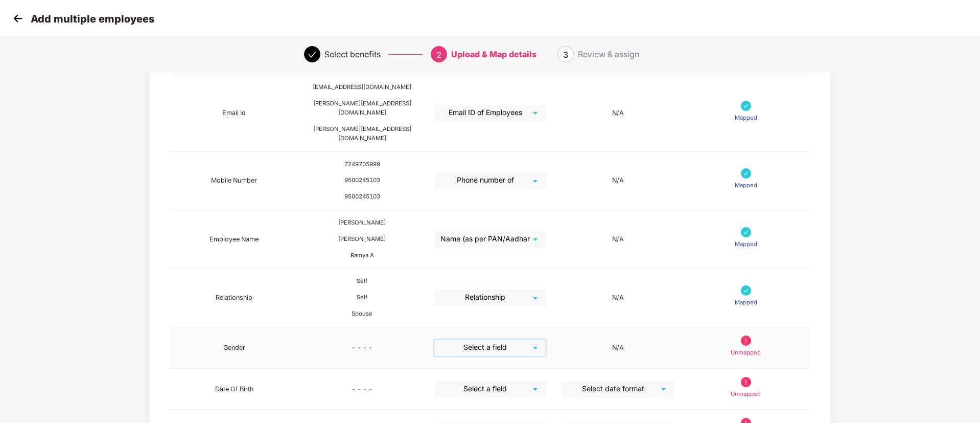 The image size is (980, 423). I want to click on div: Upload & Map details, so click(493, 54).